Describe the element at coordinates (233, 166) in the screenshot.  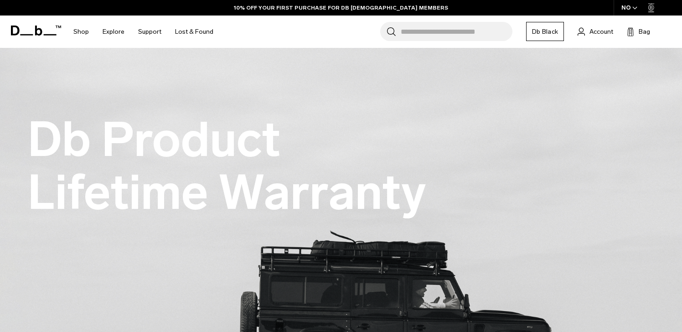
I see `h1: Db Product Lifetime Warranty` at that location.